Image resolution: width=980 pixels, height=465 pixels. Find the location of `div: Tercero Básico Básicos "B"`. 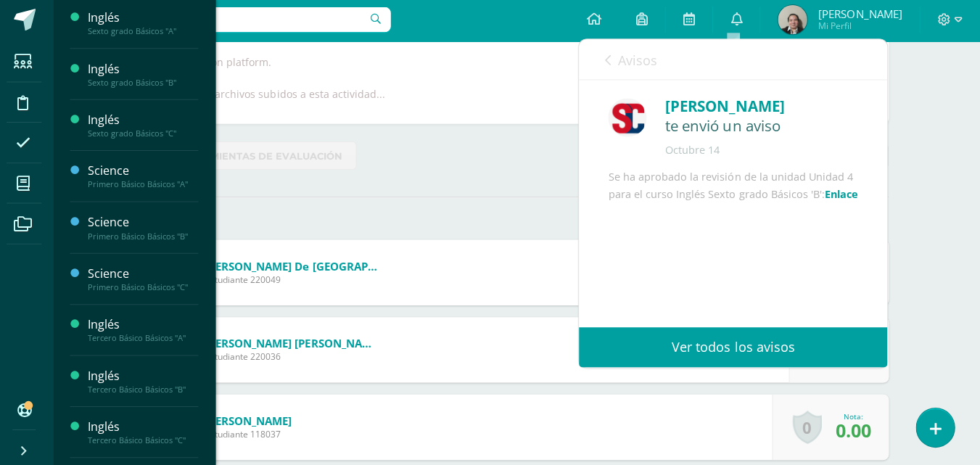

div: Tercero Básico Básicos "B" is located at coordinates (147, 390).